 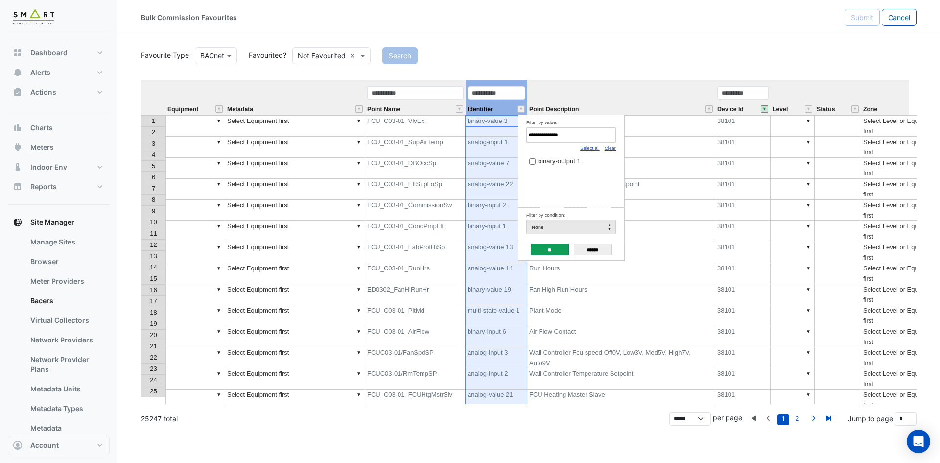 I want to click on td: Filter by value:, so click(x=571, y=161).